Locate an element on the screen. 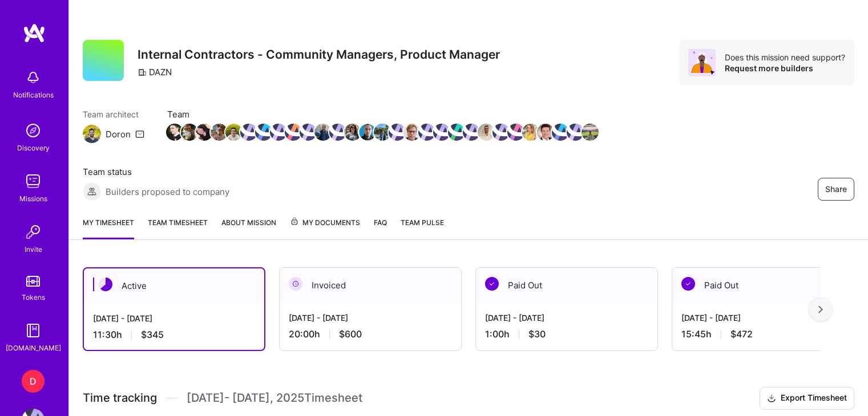  div: Invoiced is located at coordinates (370, 285).